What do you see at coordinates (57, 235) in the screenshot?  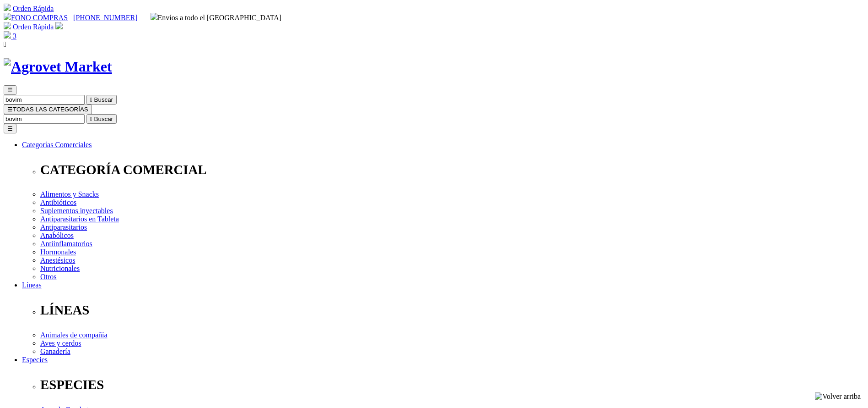 I see `span: Anabólicos` at bounding box center [57, 235].